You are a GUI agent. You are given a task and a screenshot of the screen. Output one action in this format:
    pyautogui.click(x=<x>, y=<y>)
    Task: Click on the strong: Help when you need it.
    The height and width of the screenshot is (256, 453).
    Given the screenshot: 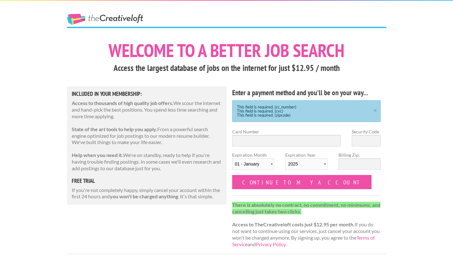 What is the action you would take?
    pyautogui.click(x=97, y=155)
    